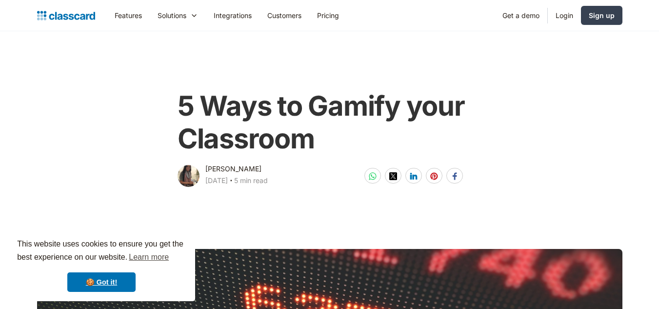 The image size is (659, 309). What do you see at coordinates (601, 15) in the screenshot?
I see `a: Sign up` at bounding box center [601, 15].